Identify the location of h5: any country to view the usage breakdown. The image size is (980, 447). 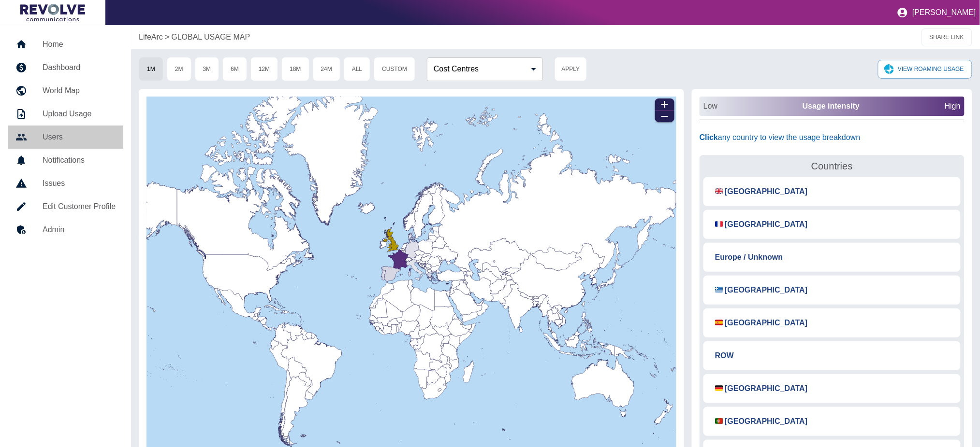
(780, 138).